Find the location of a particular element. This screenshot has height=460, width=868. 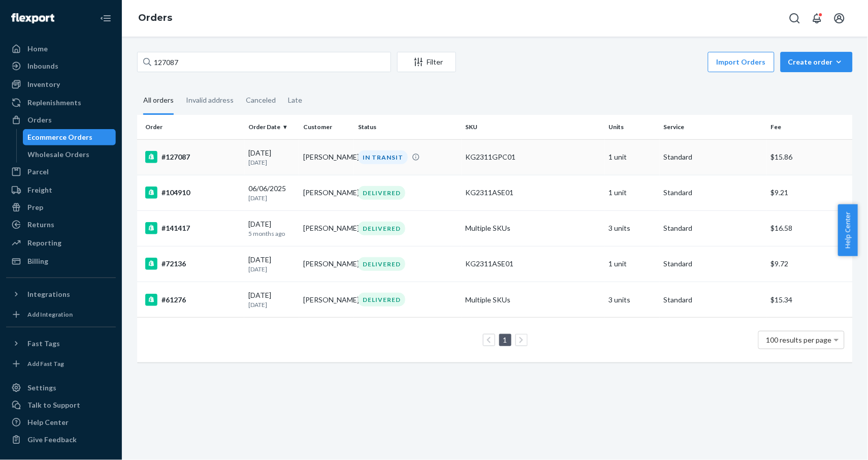

button: Open account menu is located at coordinates (840, 18).